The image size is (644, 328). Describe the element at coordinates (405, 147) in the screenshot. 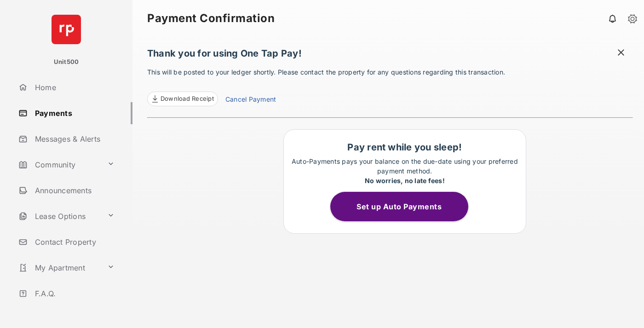

I see `h1: Pay rent while you sleep!` at that location.